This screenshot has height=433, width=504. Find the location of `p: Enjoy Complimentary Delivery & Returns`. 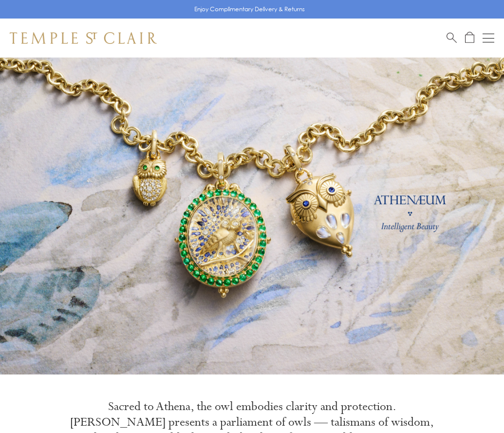

p: Enjoy Complimentary Delivery & Returns is located at coordinates (250, 9).